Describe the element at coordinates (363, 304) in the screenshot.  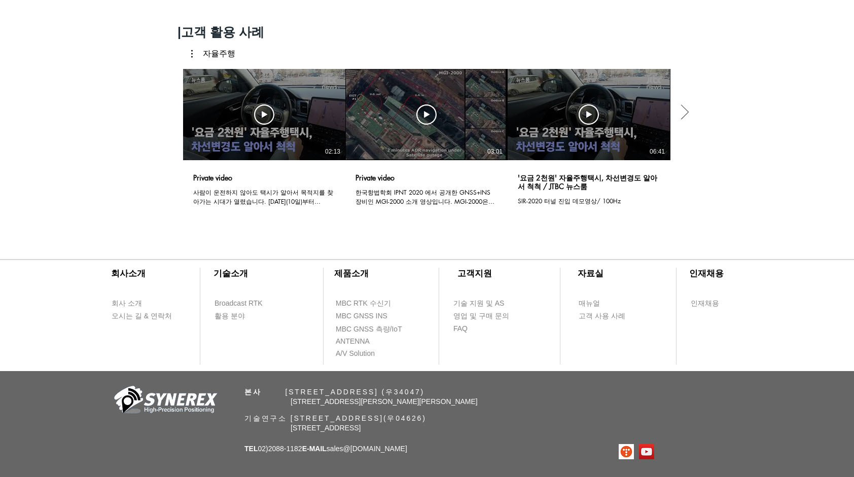
I see `span: MBC RTK 수신기` at that location.